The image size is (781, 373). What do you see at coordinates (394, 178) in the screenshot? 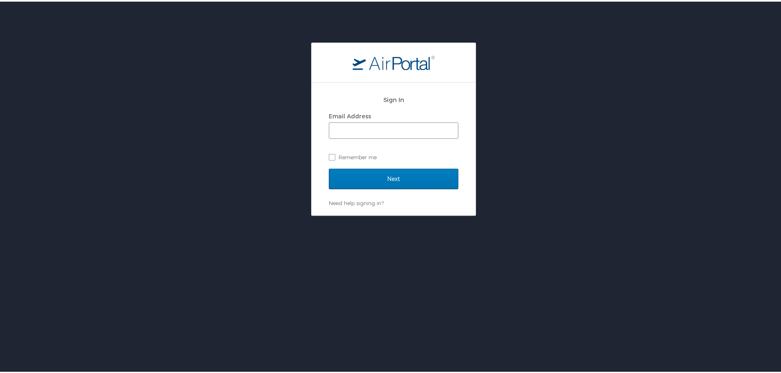
I see `input: Next` at bounding box center [394, 178].